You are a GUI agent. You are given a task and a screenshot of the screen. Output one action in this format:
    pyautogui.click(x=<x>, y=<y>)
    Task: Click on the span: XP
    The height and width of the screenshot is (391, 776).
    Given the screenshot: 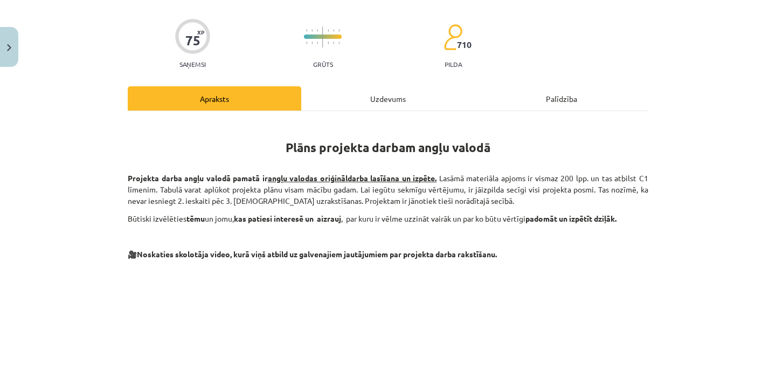 What is the action you would take?
    pyautogui.click(x=200, y=32)
    